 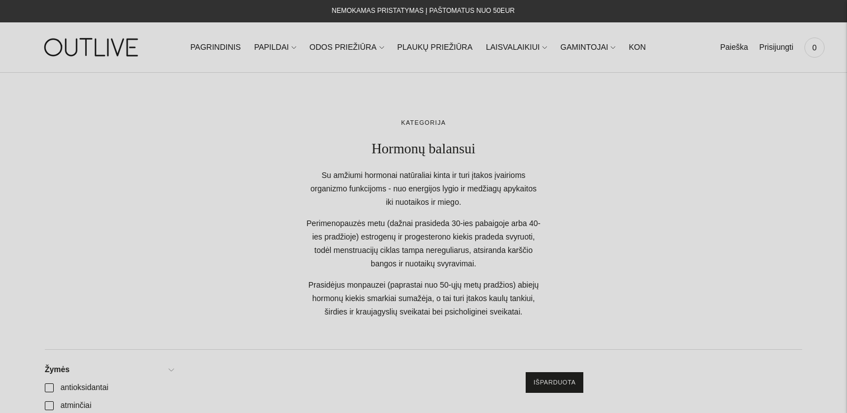 What do you see at coordinates (109, 388) in the screenshot?
I see `a: antioksidantai` at bounding box center [109, 388].